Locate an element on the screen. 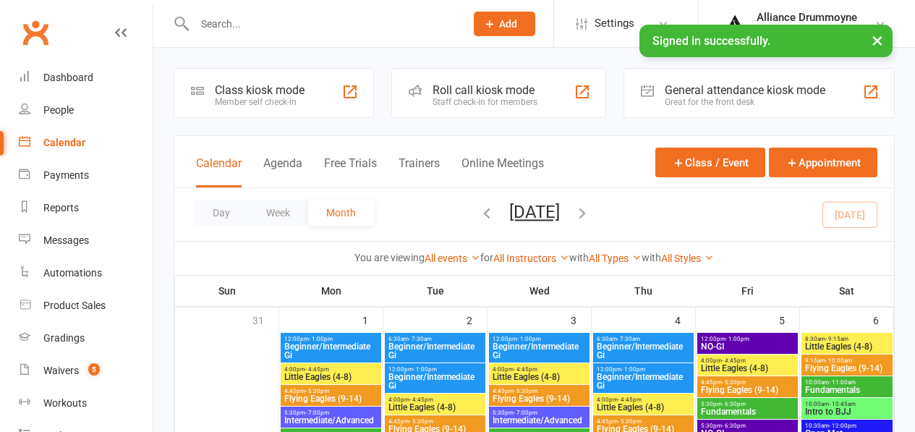 The height and width of the screenshot is (432, 915). span: - 7:00pm is located at coordinates (317, 412).